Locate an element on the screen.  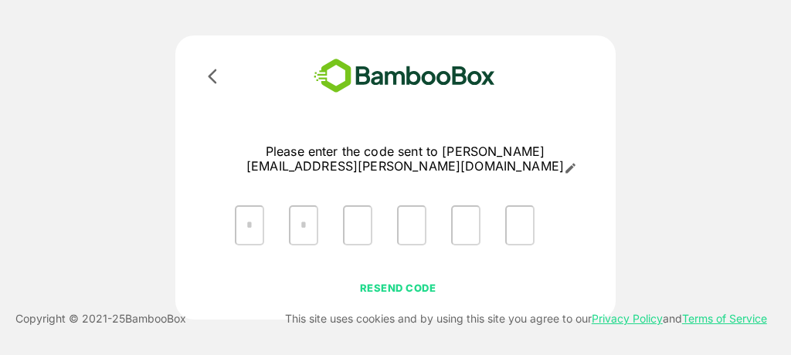
a: Terms of Service is located at coordinates (724, 318).